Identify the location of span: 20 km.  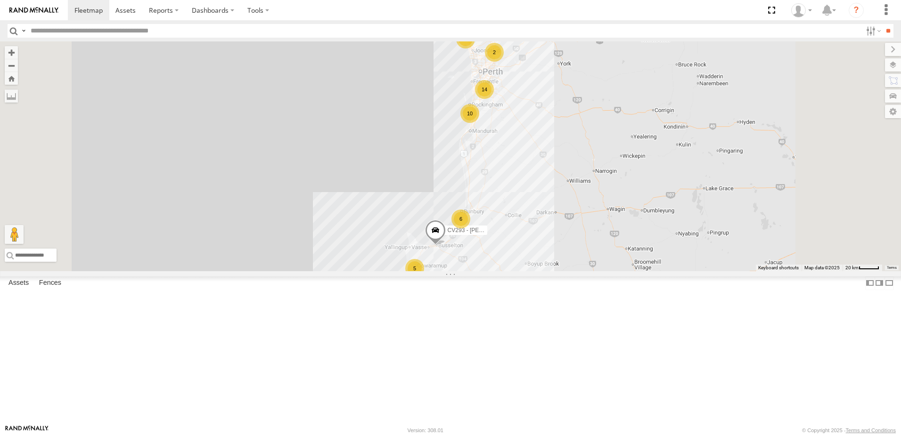
(852, 268).